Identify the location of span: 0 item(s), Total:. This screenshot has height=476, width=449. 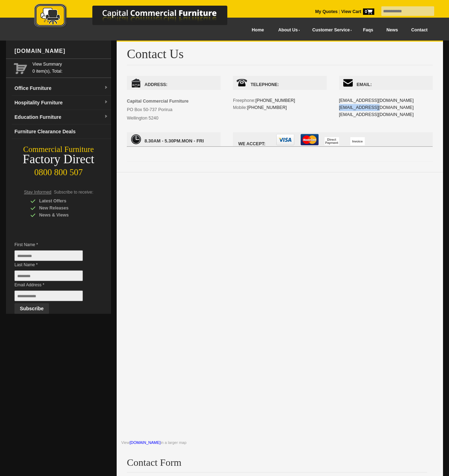
(70, 67).